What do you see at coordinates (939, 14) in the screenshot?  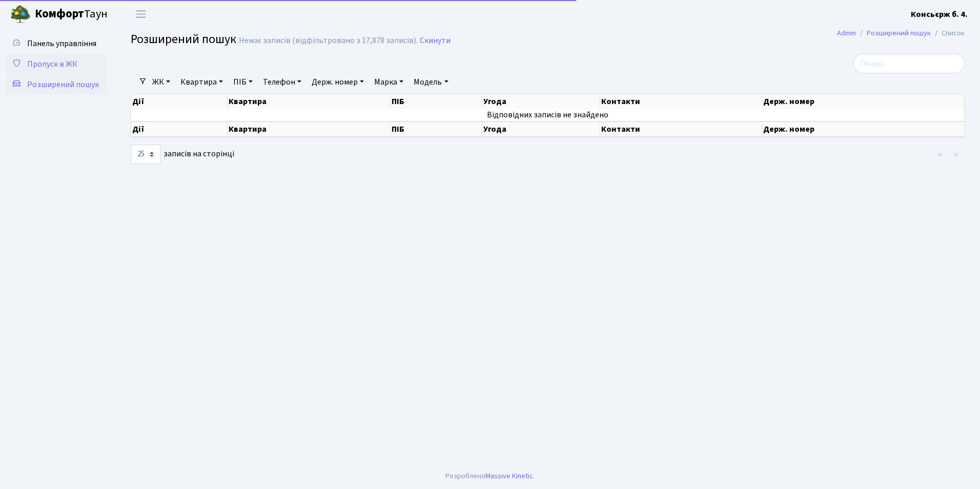 I see `b: Консьєрж б. 4.` at bounding box center [939, 14].